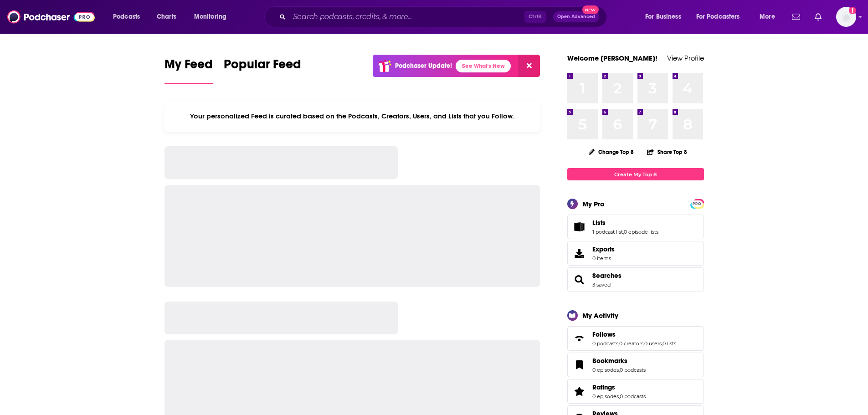  Describe the element at coordinates (631, 344) in the screenshot. I see `a: 0 creators` at that location.